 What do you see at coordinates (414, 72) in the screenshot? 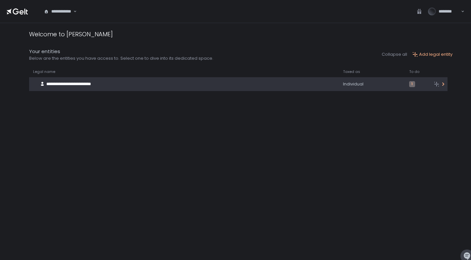
I see `span: To do` at bounding box center [414, 72].